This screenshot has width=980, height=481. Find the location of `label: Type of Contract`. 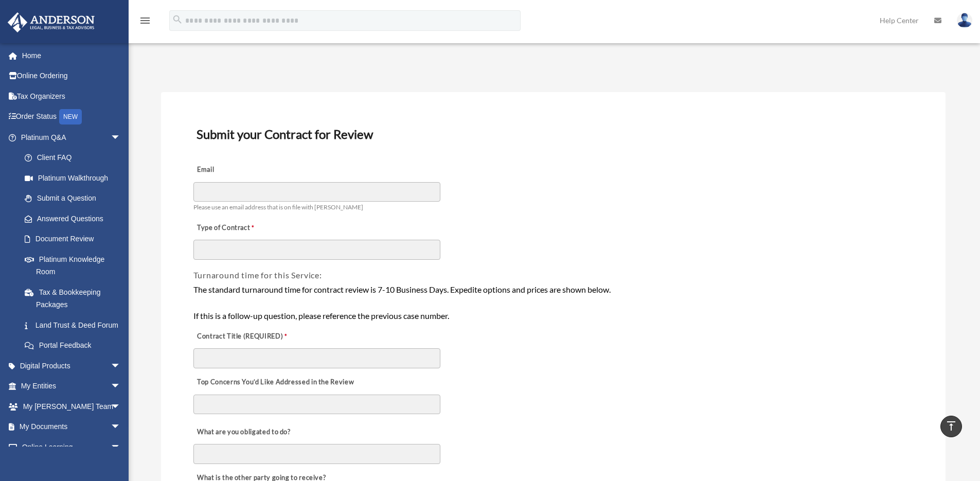

label: Type of Contract is located at coordinates (245, 228).